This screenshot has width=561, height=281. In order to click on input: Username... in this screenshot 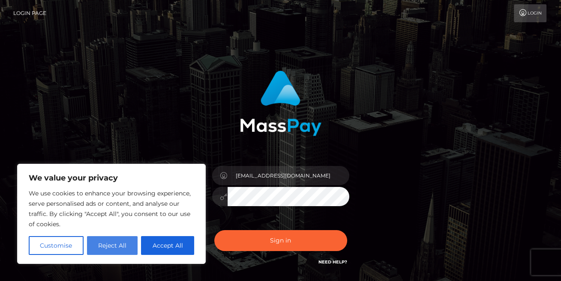, I will do `click(288, 176)`.